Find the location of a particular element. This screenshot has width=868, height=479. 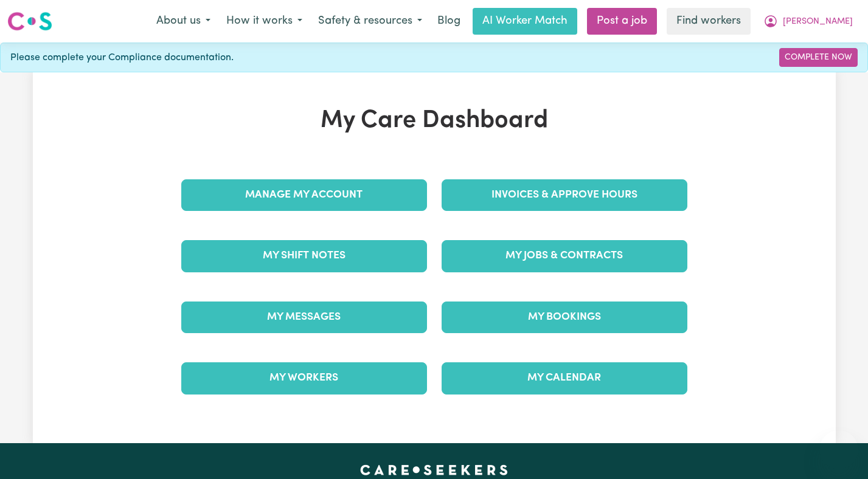

a: Find workers is located at coordinates (709, 21).